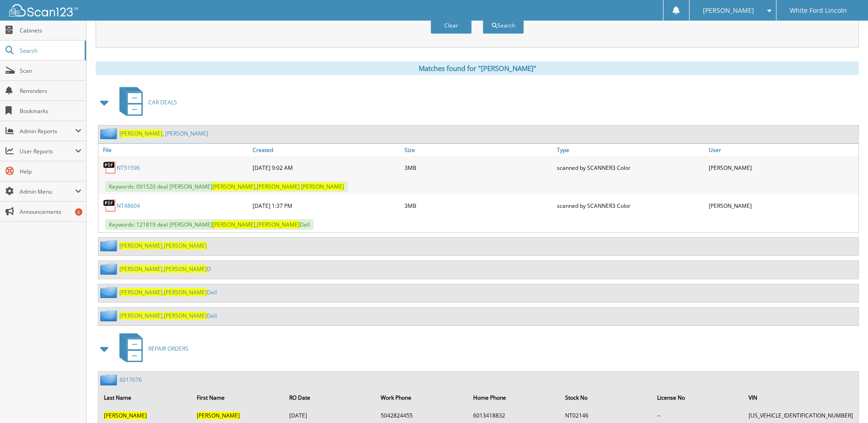 The height and width of the screenshot is (423, 868). Describe the element at coordinates (47, 151) in the screenshot. I see `span: User Reports` at that location.